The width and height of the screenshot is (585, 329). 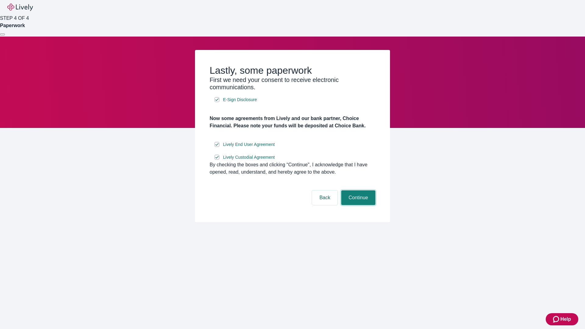 What do you see at coordinates (562, 319) in the screenshot?
I see `button: Zendesk support iconHelp` at bounding box center [562, 319].